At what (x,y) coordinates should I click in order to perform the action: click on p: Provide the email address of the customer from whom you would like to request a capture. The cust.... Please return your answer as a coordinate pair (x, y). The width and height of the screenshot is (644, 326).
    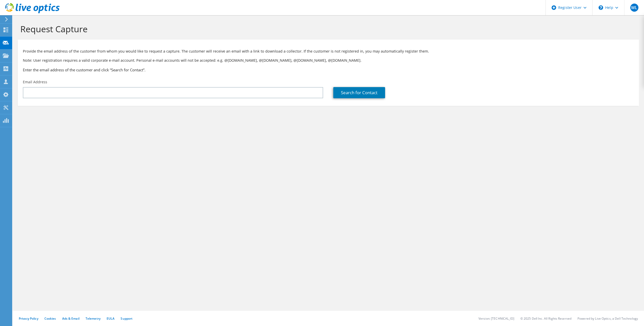
    Looking at the image, I should click on (328, 51).